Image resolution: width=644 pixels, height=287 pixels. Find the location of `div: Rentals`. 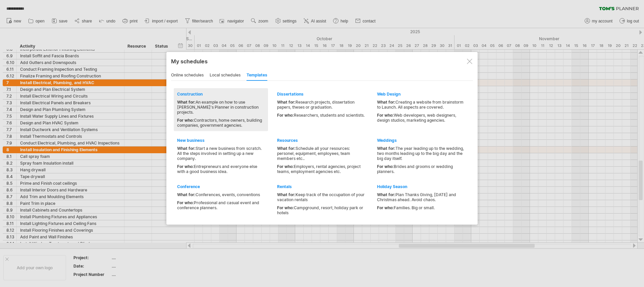

div: Rentals is located at coordinates (321, 187).